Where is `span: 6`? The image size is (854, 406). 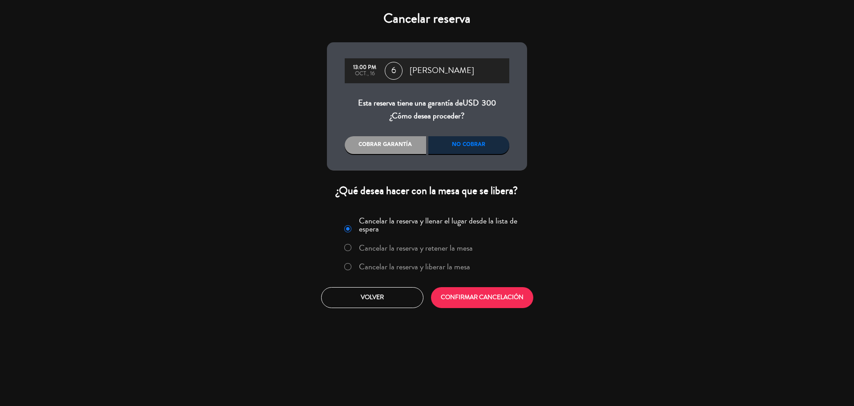 span: 6 is located at coordinates (394, 71).